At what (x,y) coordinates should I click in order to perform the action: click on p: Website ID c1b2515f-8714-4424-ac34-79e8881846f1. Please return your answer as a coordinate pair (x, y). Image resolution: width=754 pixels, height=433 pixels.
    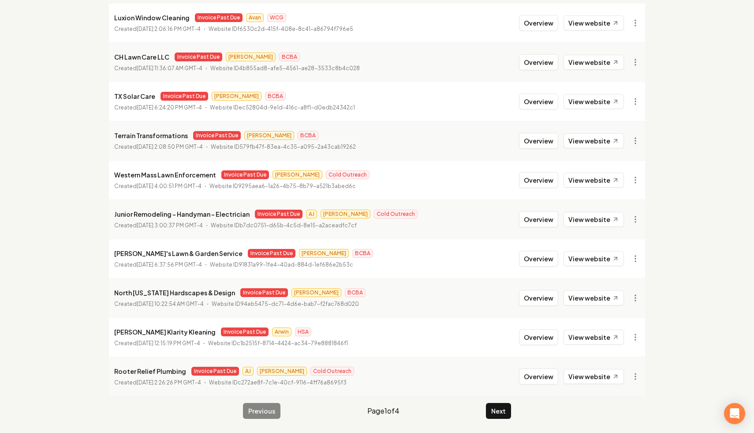
    Looking at the image, I should click on (278, 343).